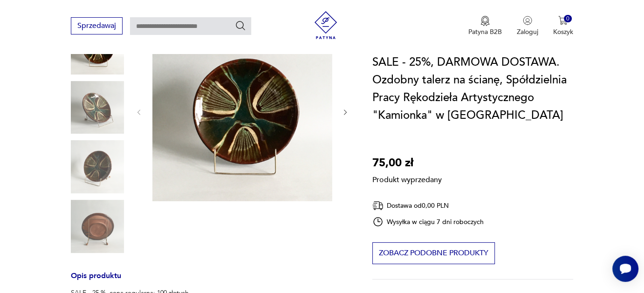 The width and height of the screenshot is (644, 293). Describe the element at coordinates (568, 18) in the screenshot. I see `div: 0` at that location.